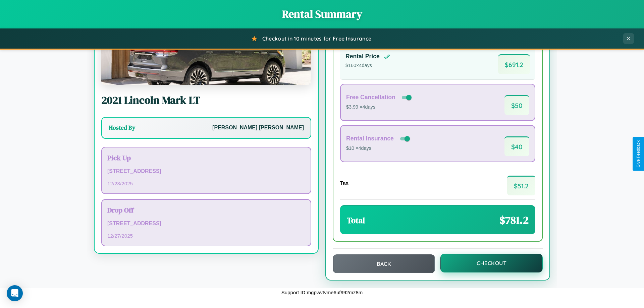  I want to click on span: $ 50, so click(517, 105).